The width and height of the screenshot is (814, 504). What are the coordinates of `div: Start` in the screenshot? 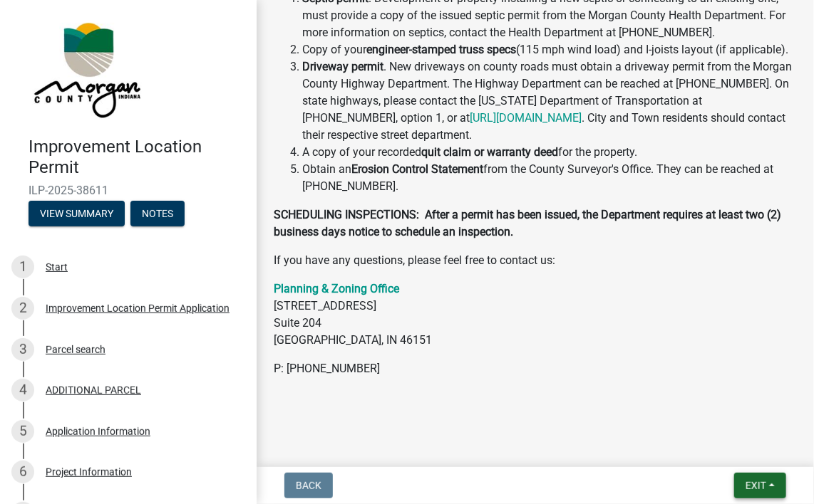 It's located at (56, 267).